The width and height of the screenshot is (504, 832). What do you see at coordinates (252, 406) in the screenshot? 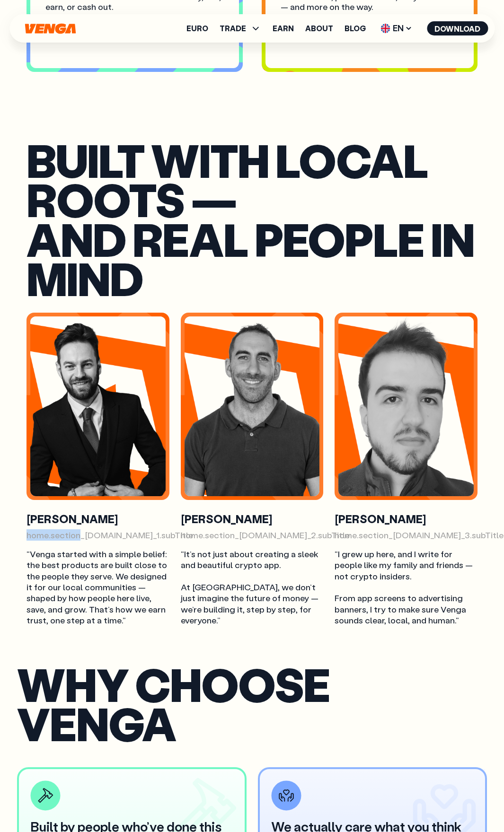
I see `img: home.section_6.box_2.title - home.section_6.box_2.subTitle` at bounding box center [252, 406].